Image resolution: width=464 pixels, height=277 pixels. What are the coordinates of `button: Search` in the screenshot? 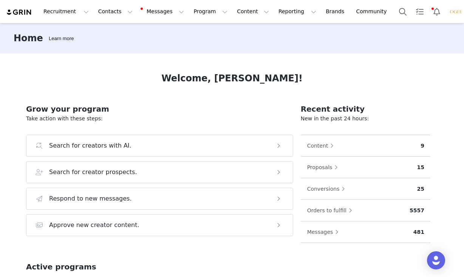 It's located at (403, 11).